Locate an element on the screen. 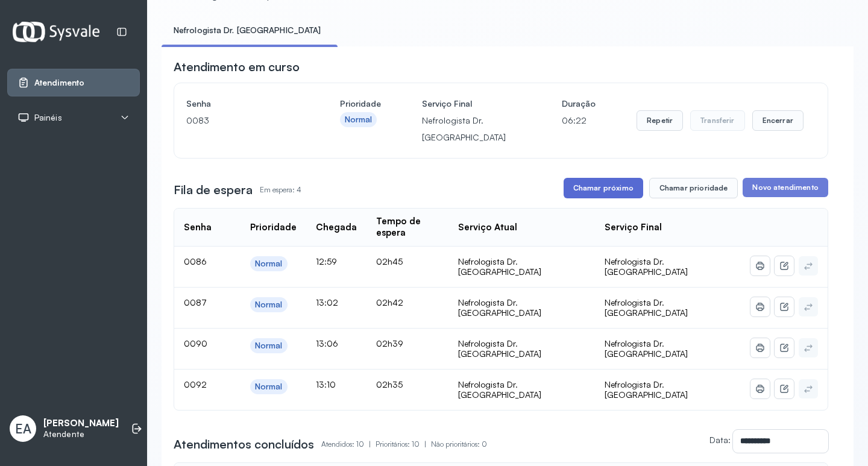 The width and height of the screenshot is (868, 466). h3: Fila de espera is located at coordinates (213, 190).